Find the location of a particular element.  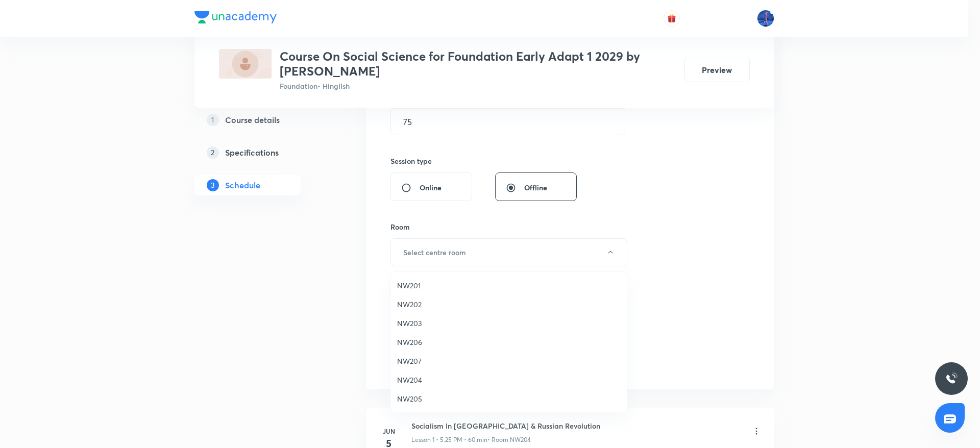

span: NW205 is located at coordinates (509, 398).